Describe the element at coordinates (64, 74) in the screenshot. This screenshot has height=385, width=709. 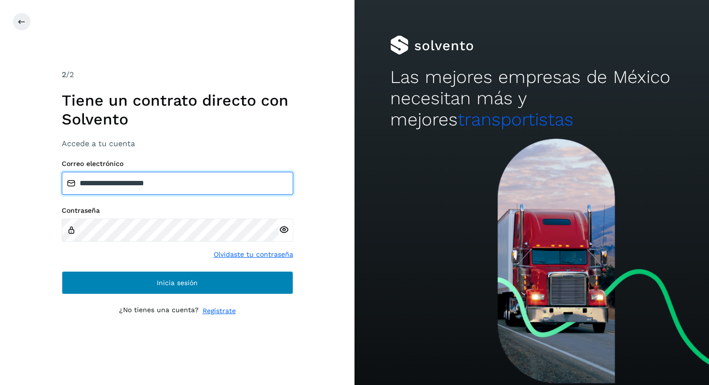
I see `span: 2` at that location.